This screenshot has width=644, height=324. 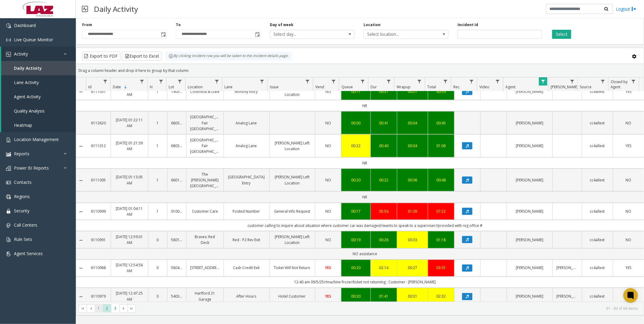 I want to click on span: Go to the last page, so click(x=131, y=308).